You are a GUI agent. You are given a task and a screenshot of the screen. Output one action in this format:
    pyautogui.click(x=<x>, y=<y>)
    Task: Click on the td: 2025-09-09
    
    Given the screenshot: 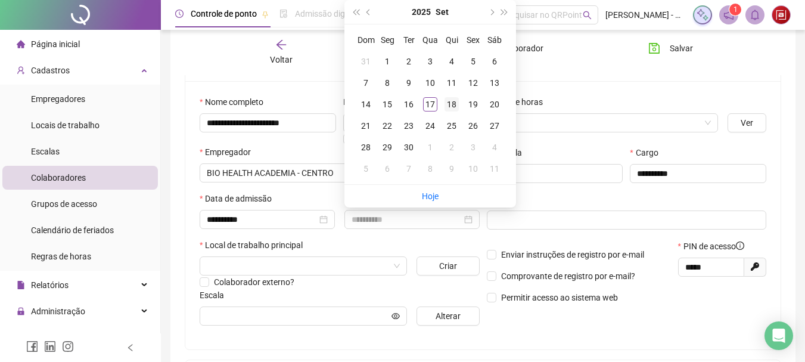 What is the action you would take?
    pyautogui.click(x=409, y=83)
    